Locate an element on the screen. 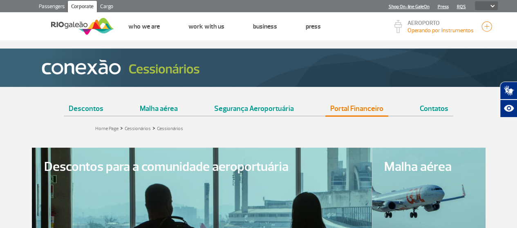 This screenshot has height=228, width=517. a: RQS is located at coordinates (461, 7).